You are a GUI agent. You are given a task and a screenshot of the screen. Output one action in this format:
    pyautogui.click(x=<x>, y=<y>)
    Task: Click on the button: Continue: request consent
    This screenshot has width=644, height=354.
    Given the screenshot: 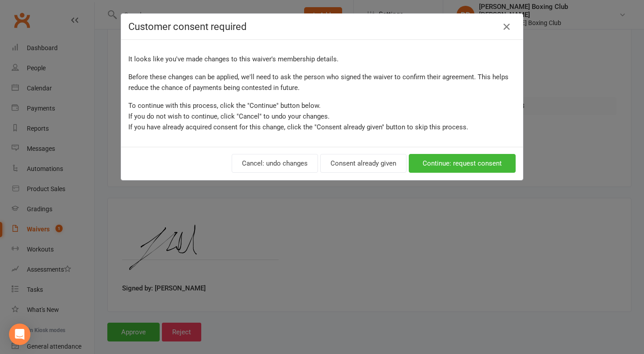 What is the action you would take?
    pyautogui.click(x=462, y=163)
    